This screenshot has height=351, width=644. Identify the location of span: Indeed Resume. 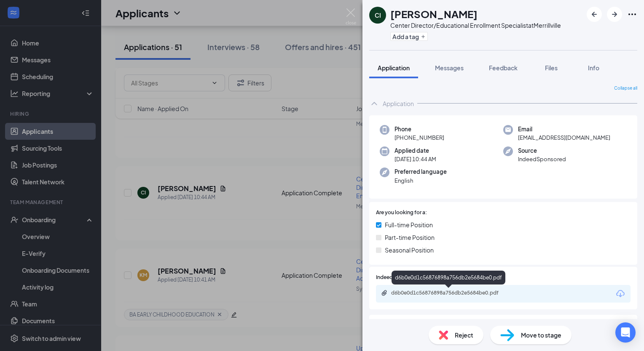
(394, 277).